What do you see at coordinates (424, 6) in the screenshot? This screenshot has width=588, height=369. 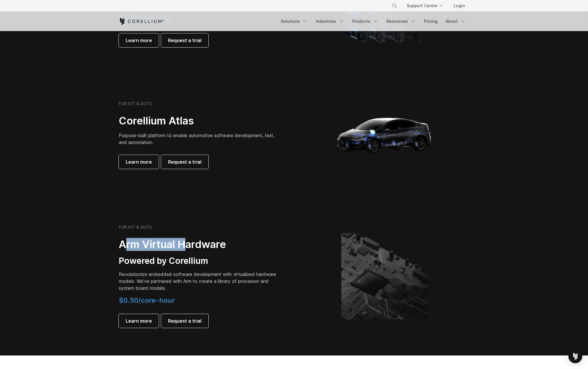 I see `a: Support Center` at bounding box center [424, 6].